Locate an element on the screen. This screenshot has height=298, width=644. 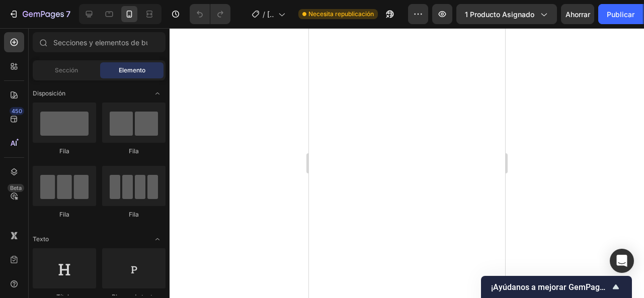
font: 450 is located at coordinates (17, 111).